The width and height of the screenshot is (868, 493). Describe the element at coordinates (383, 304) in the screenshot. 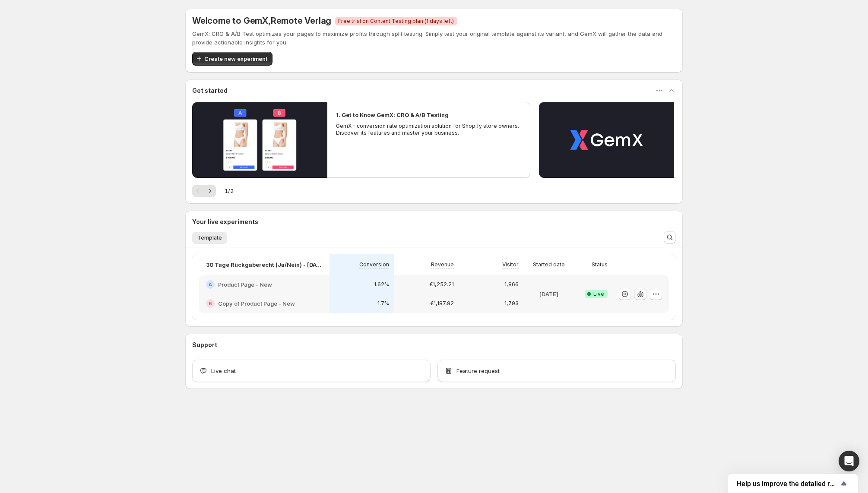

I see `p: 1.7%` at that location.